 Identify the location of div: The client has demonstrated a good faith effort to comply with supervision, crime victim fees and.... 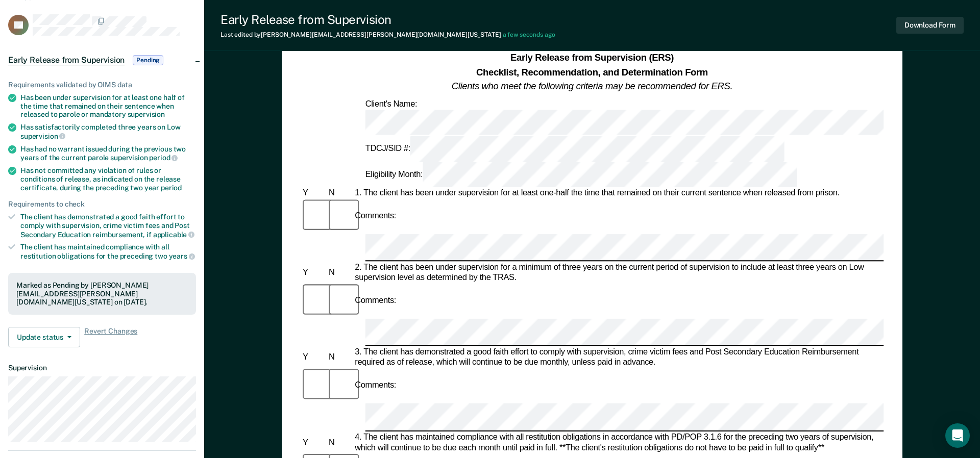
(108, 225).